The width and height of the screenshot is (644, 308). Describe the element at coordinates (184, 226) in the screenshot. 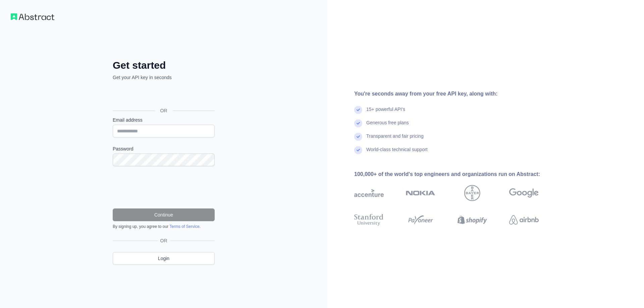

I see `a: Terms of Service` at that location.